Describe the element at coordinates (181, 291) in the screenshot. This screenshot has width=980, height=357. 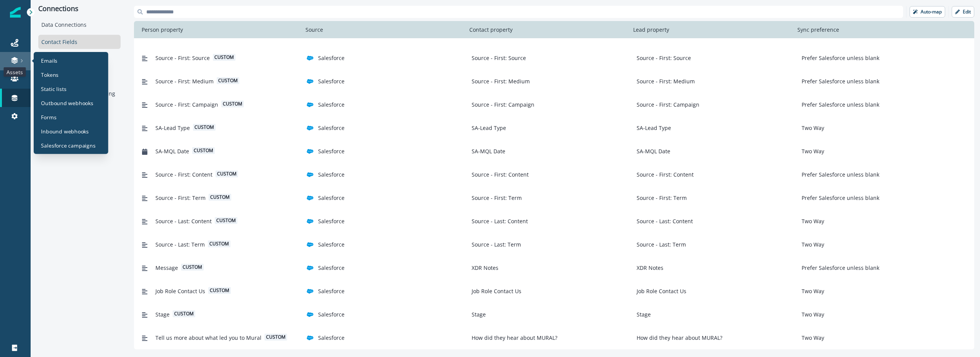
I see `span: Job Role Contact Us` at that location.